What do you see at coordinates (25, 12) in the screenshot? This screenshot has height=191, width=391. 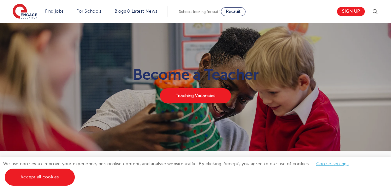 I see `img: Engage Education` at bounding box center [25, 12].